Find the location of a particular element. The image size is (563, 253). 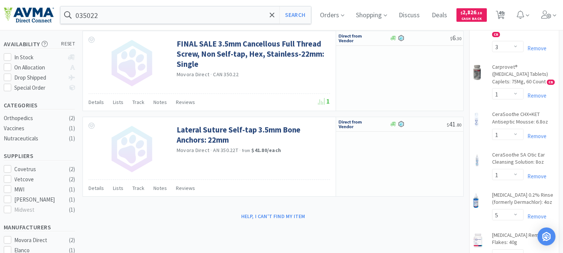

div: Vaccines is located at coordinates (34, 128).